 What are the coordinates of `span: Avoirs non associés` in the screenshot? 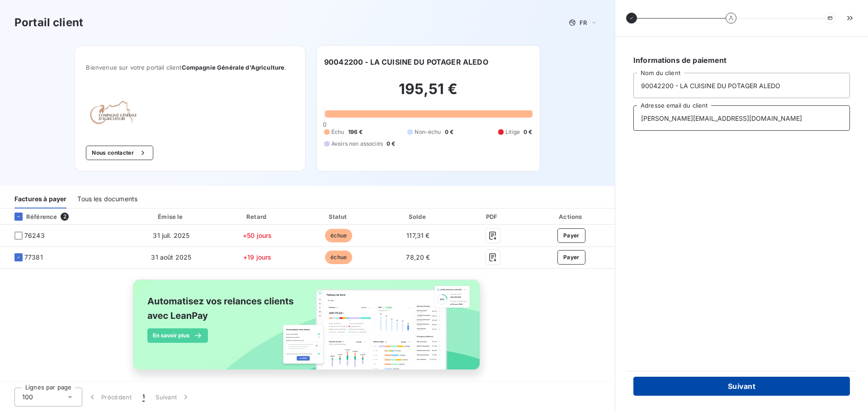 It's located at (357, 144).